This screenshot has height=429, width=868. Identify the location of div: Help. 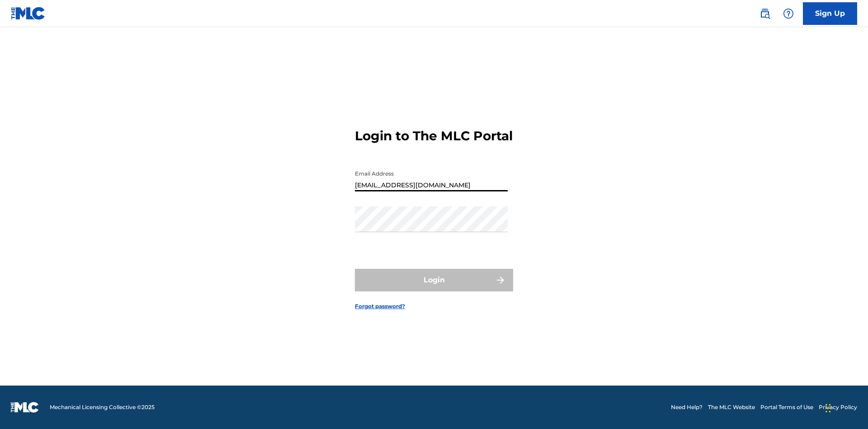
(788, 13).